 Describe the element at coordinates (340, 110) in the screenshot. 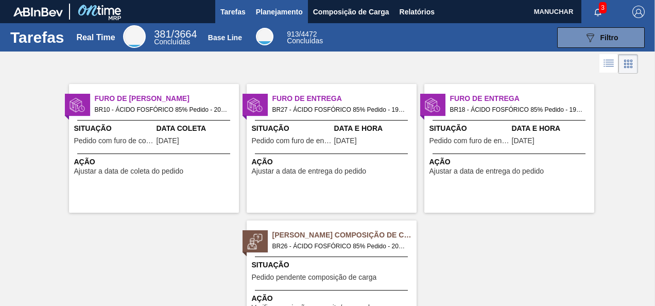

I see `span: BR27 - ÁCIDO FOSFÓRICO 85% Pedido - 1994352` at that location.